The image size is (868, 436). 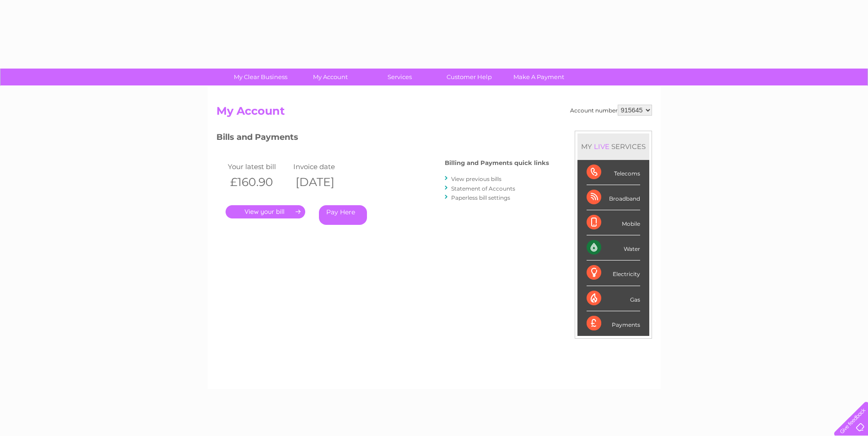 I want to click on th: £160.90, so click(x=259, y=182).